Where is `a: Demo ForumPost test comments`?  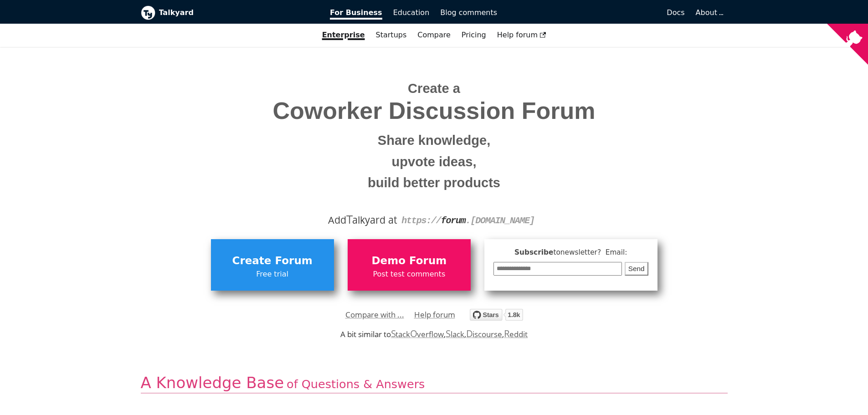
a: Demo ForumPost test comments is located at coordinates (409, 265).